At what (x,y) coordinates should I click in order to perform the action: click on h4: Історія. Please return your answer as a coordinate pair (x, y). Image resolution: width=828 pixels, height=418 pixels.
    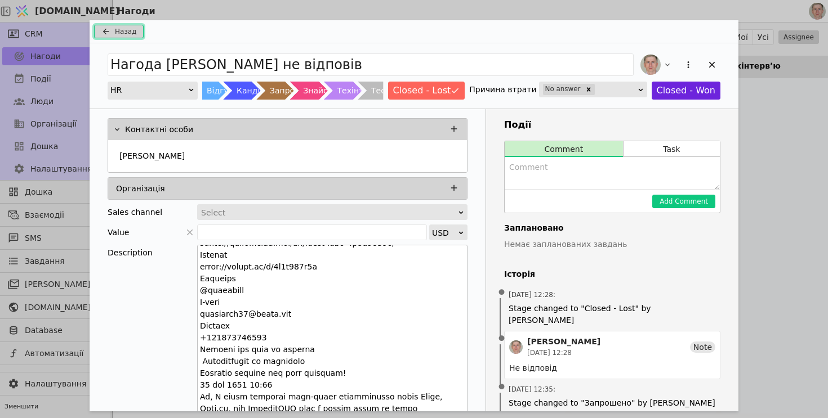
    Looking at the image, I should click on (612, 274).